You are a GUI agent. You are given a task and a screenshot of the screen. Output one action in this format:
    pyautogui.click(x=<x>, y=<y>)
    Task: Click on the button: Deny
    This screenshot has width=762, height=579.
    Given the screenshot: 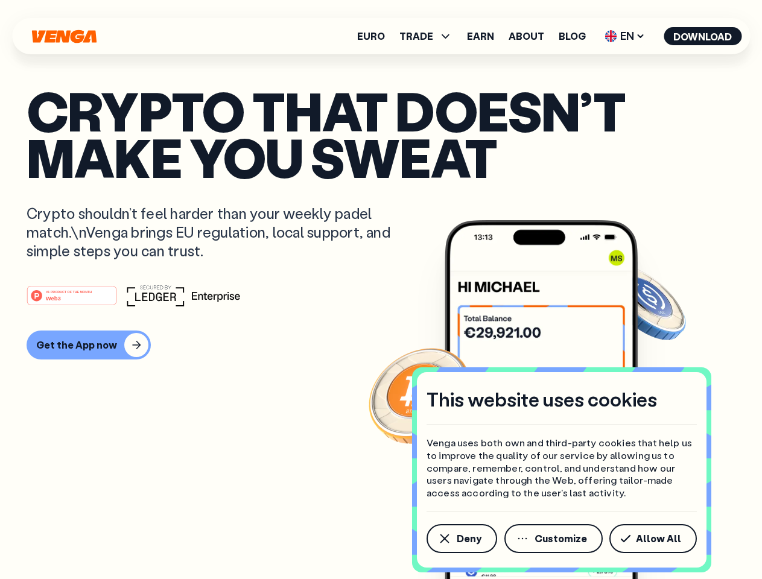 What is the action you would take?
    pyautogui.click(x=461, y=538)
    